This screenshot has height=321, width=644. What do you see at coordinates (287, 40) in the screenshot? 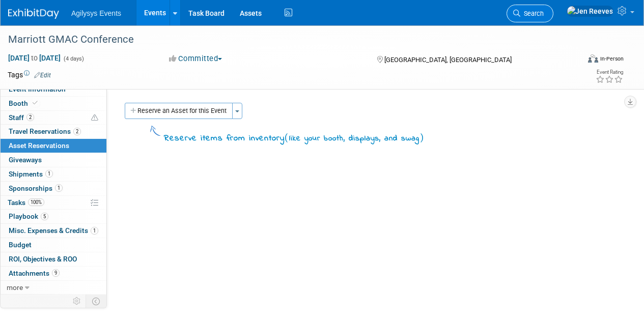
I see `div: Marriott GMAC Conference` at bounding box center [287, 40].